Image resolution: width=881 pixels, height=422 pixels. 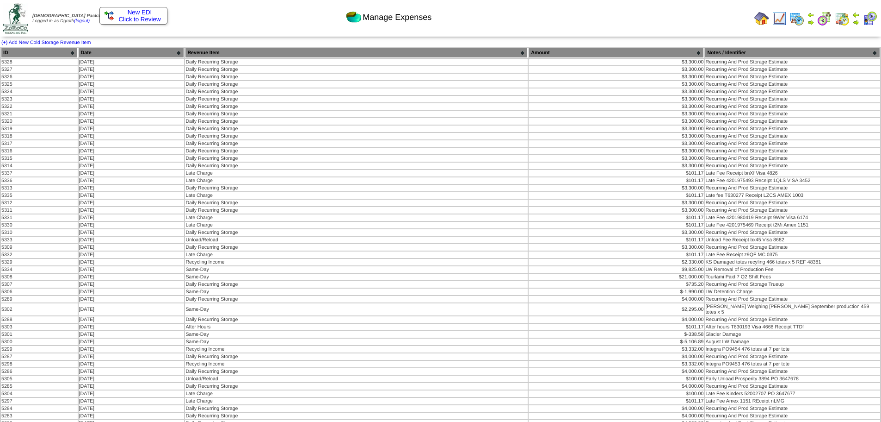 What do you see at coordinates (39, 69) in the screenshot?
I see `td: 5327` at bounding box center [39, 69].